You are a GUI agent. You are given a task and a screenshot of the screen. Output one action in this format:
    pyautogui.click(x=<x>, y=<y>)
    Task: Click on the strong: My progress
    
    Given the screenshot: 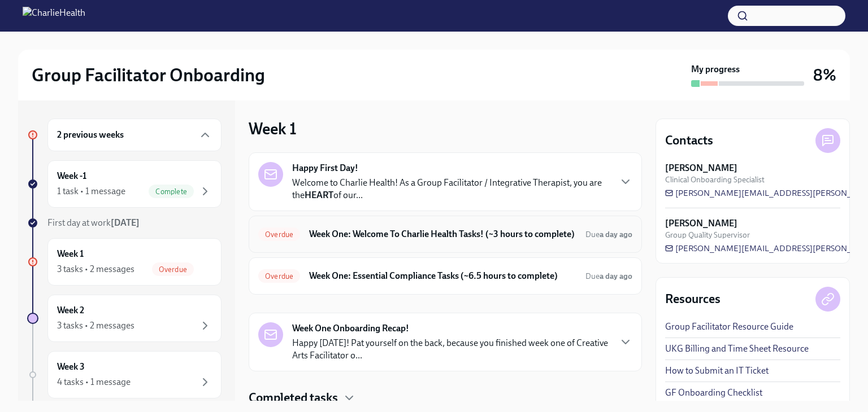 What is the action you would take?
    pyautogui.click(x=716, y=69)
    